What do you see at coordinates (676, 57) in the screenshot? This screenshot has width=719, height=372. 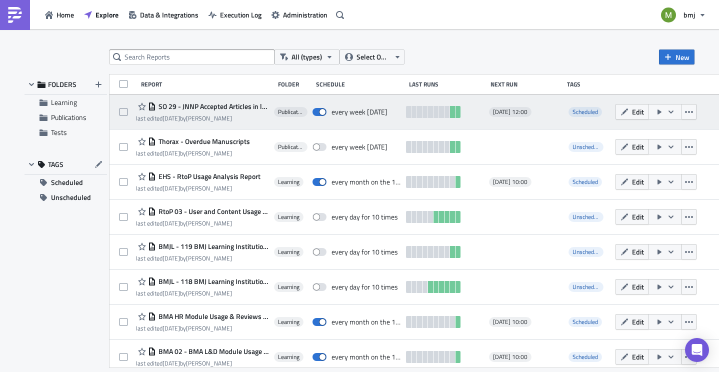 I see `button: New` at bounding box center [676, 57].